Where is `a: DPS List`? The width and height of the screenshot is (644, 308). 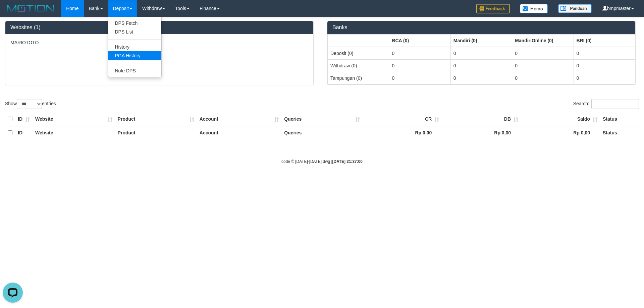
a: DPS List is located at coordinates (135, 32).